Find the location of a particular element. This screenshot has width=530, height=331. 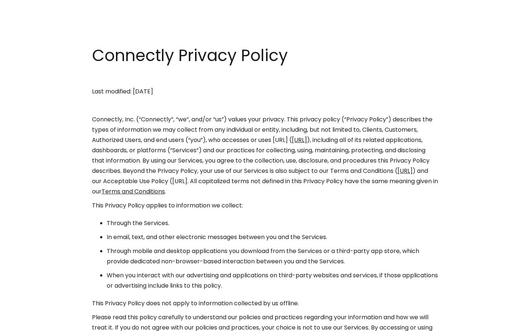

p: This Privacy Policy does not apply to information collected by us offline. is located at coordinates (265, 304).